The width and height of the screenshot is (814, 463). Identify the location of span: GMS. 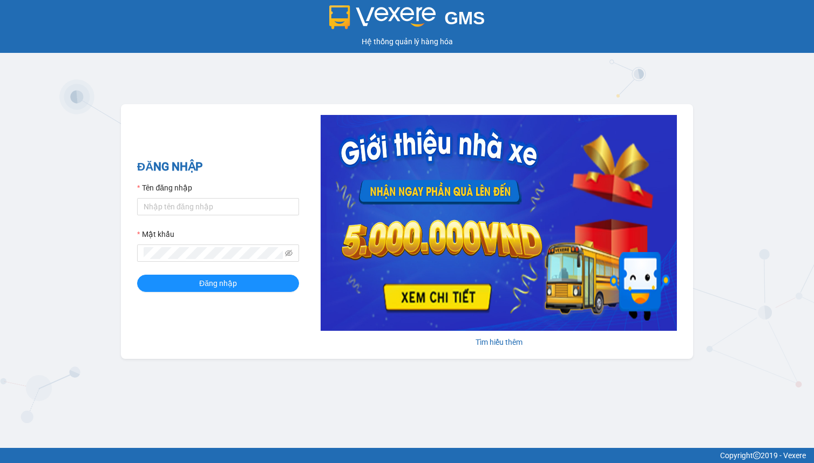
(464, 18).